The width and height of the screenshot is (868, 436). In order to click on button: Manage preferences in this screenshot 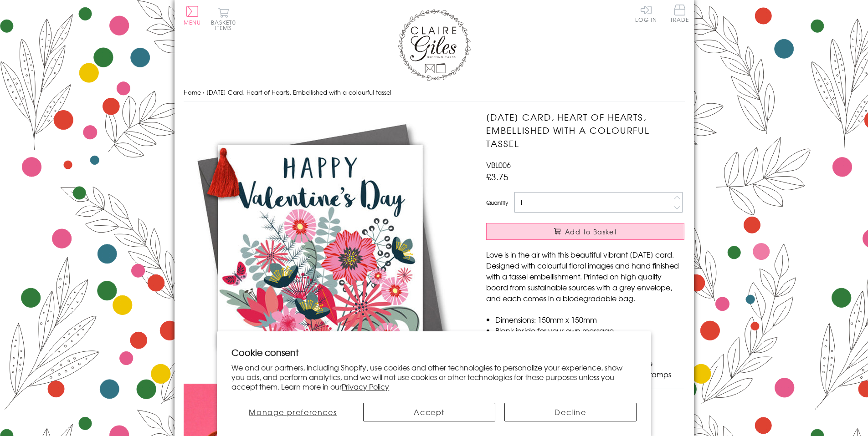, I will do `click(293, 412)`.